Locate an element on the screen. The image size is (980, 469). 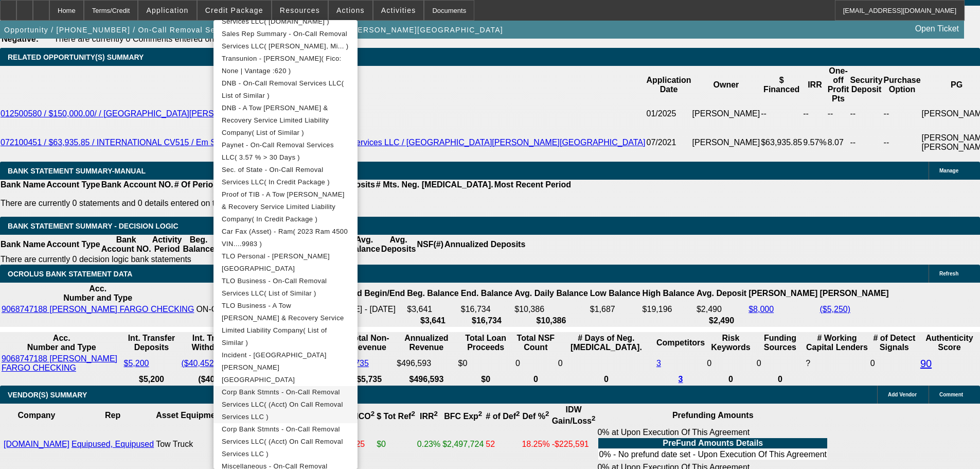
button: Incident - Tinney, Naseea is located at coordinates (286, 368).